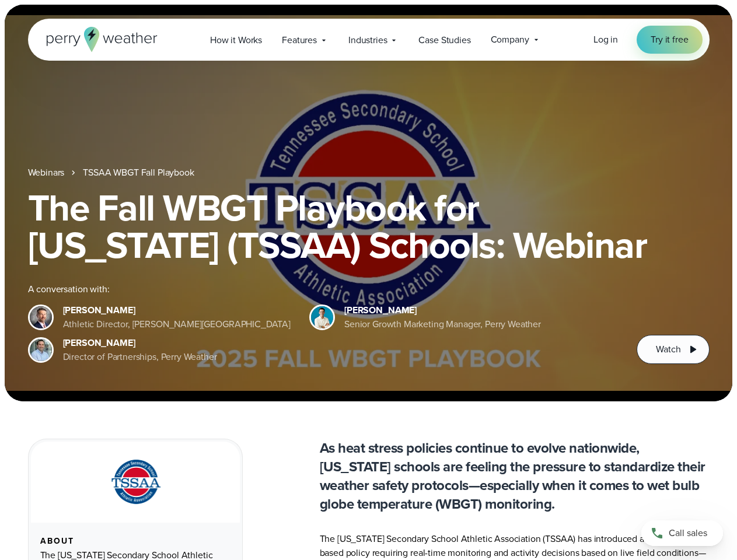 This screenshot has height=560, width=737. I want to click on a: Case Studies, so click(444, 40).